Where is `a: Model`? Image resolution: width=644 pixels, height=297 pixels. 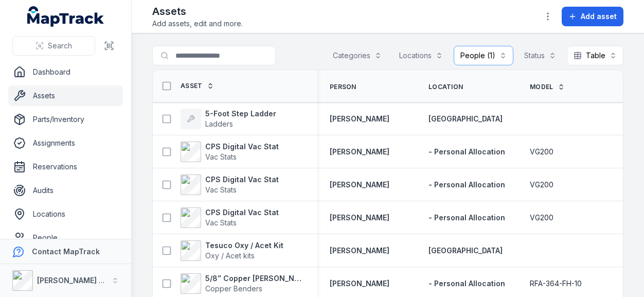 a: Model is located at coordinates (547, 87).